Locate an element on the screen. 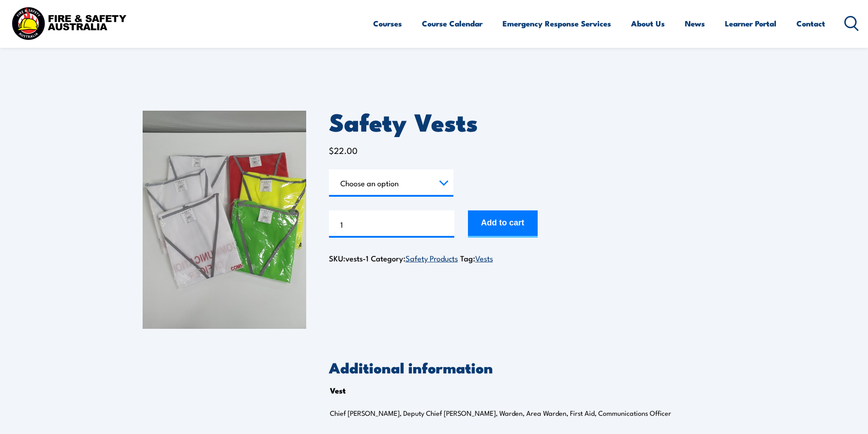 Image resolution: width=868 pixels, height=434 pixels. span: Tag: is located at coordinates (477, 258).